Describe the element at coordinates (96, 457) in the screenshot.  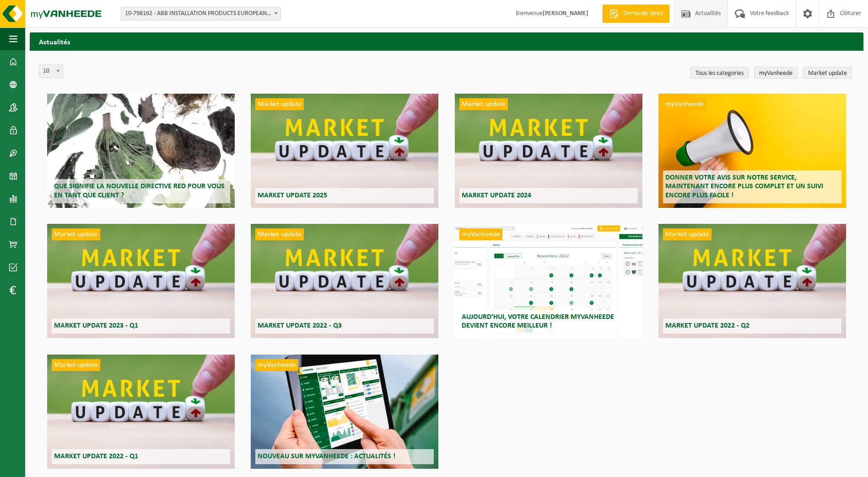
I see `span: Market update 2022 - Q1` at that location.